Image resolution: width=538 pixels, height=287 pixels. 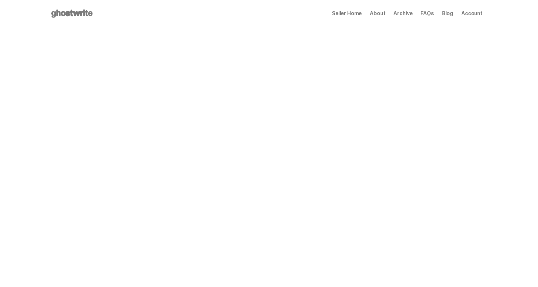 What do you see at coordinates (403, 14) in the screenshot?
I see `a: Archive` at bounding box center [403, 14].